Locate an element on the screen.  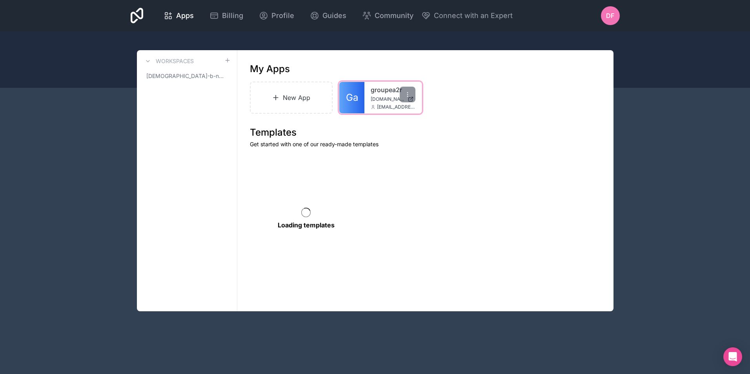
span: Guides is located at coordinates (334, 16).